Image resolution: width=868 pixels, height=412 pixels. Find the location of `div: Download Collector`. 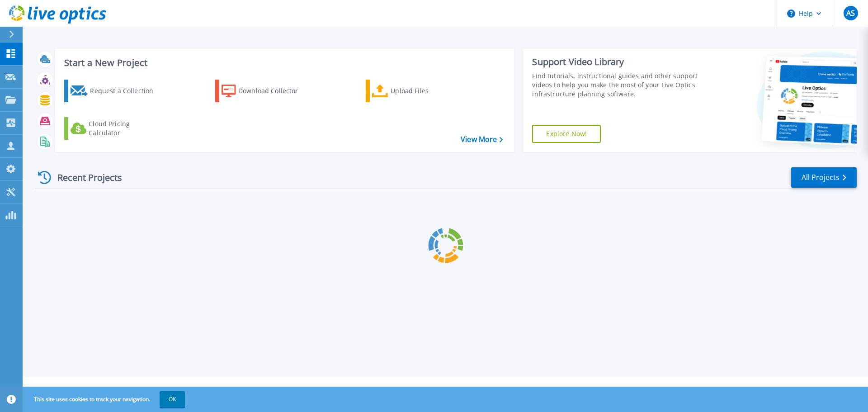

div: Download Collector is located at coordinates (274, 91).